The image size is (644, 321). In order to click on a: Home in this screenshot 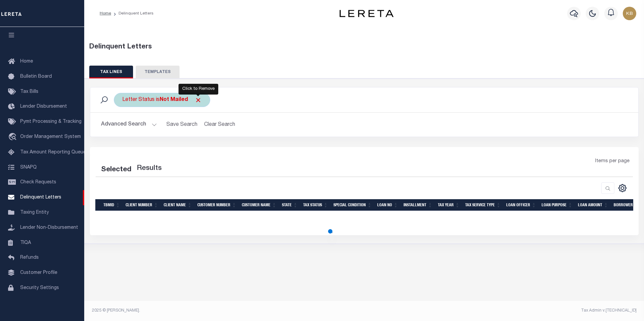, I will do `click(105, 14)`.